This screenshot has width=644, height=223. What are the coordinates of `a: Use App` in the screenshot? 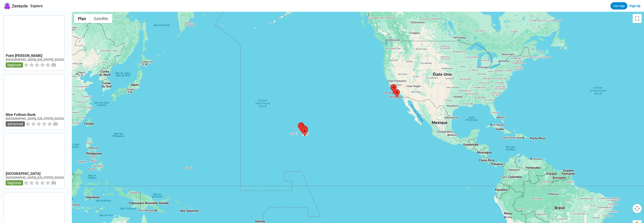 It's located at (619, 6).